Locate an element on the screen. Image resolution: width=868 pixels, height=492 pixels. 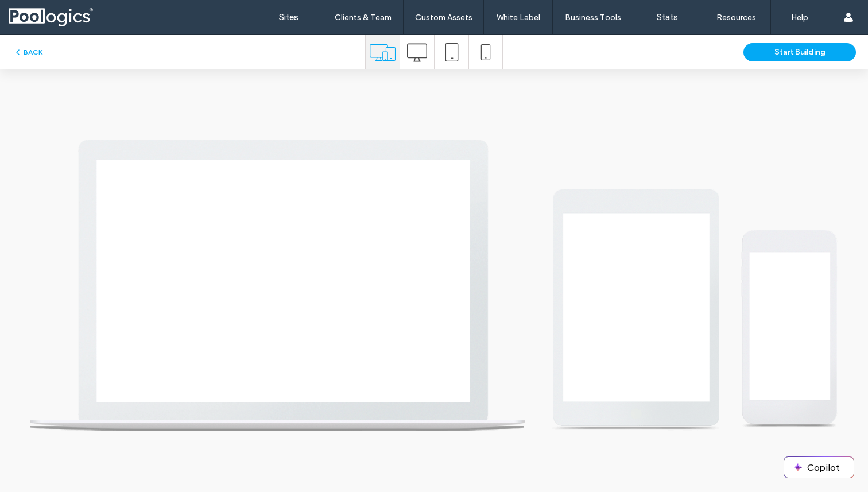
button: Start Building is located at coordinates (799, 52).